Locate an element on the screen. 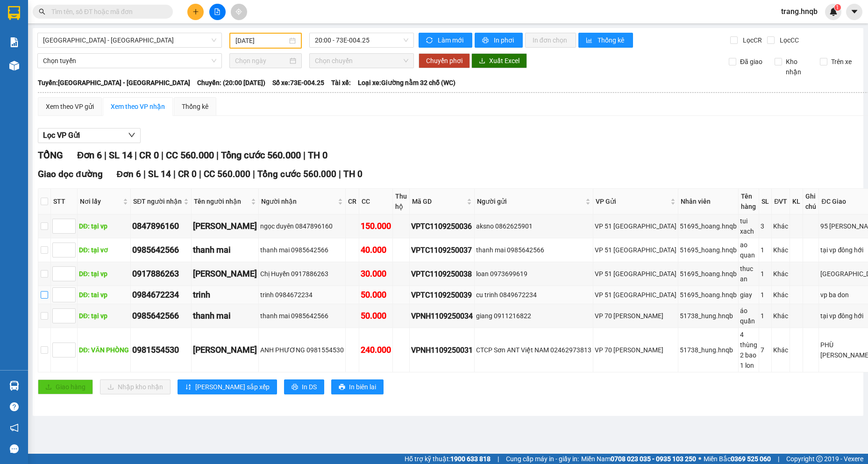 Image resolution: width=868 pixels, height=464 pixels. span: 1 is located at coordinates (837, 7).